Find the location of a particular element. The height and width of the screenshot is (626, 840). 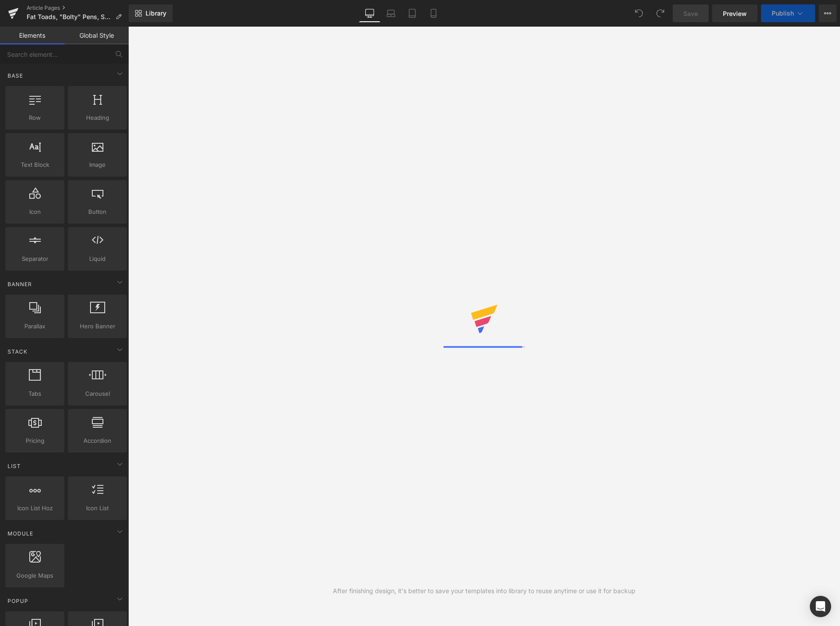

span: Accordion is located at coordinates (97, 441).